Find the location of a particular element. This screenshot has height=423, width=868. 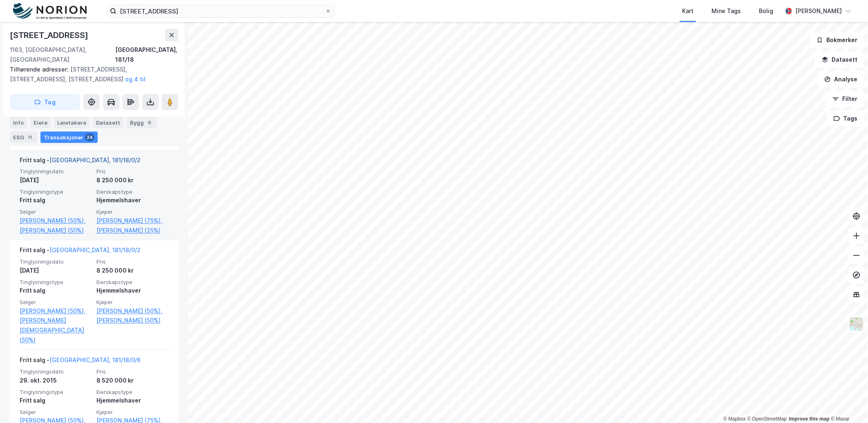

img: Z is located at coordinates (856, 324).